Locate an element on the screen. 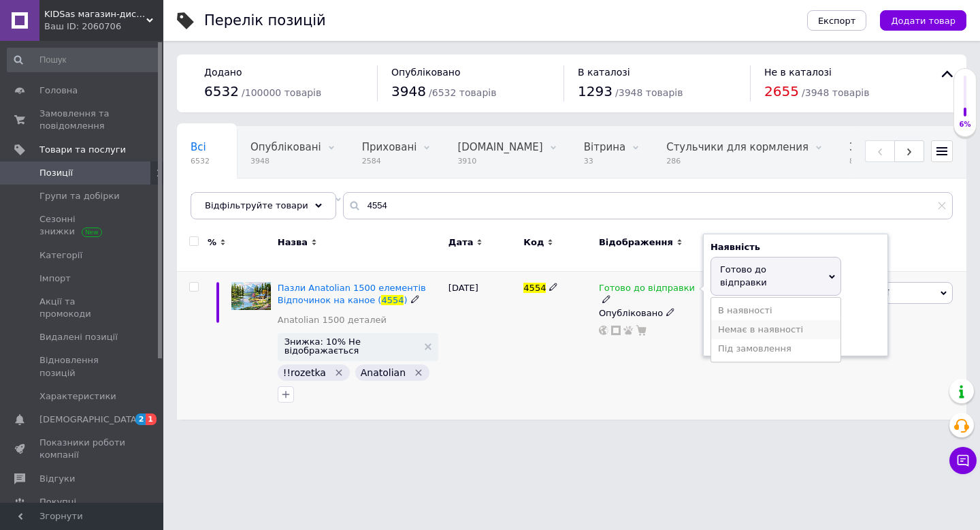  span: KIDSas магазин-дискаунтер дитячих товарів is located at coordinates (95, 14).